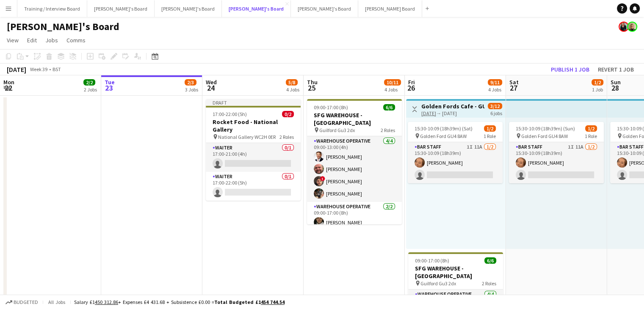 Image resolution: width=644 pixels, height=309 pixels. I want to click on h3: Rocket Food - National Gallery, so click(253, 126).